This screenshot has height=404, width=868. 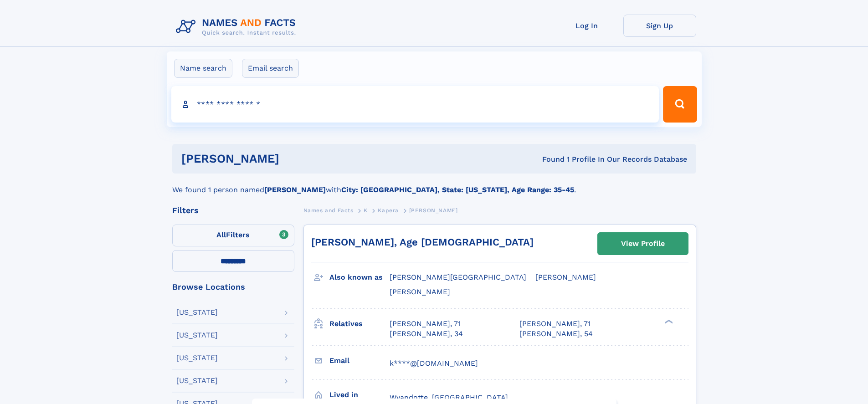 What do you see at coordinates (415, 104) in the screenshot?
I see `input: search input` at bounding box center [415, 104].